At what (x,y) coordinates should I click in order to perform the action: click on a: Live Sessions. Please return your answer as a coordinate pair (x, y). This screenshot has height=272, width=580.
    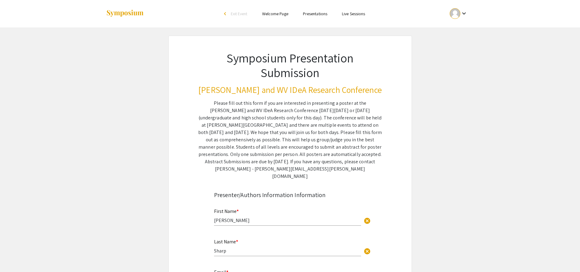
    Looking at the image, I should click on (353, 14).